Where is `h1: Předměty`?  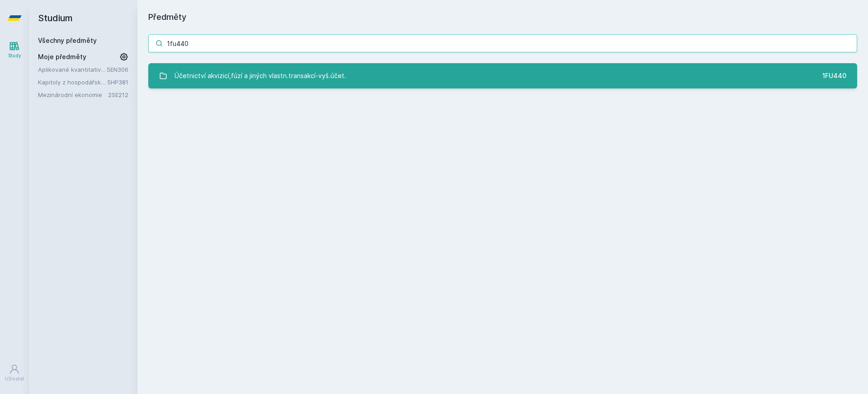 h1: Předměty is located at coordinates (503, 17).